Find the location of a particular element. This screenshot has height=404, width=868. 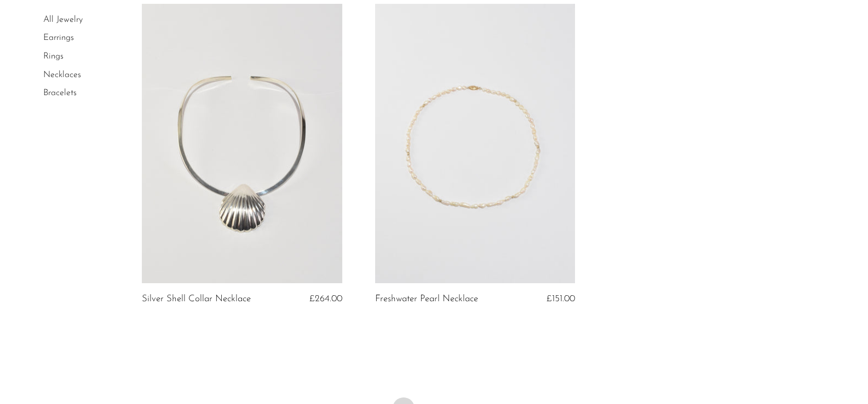

span: £264.00 is located at coordinates (325, 299).